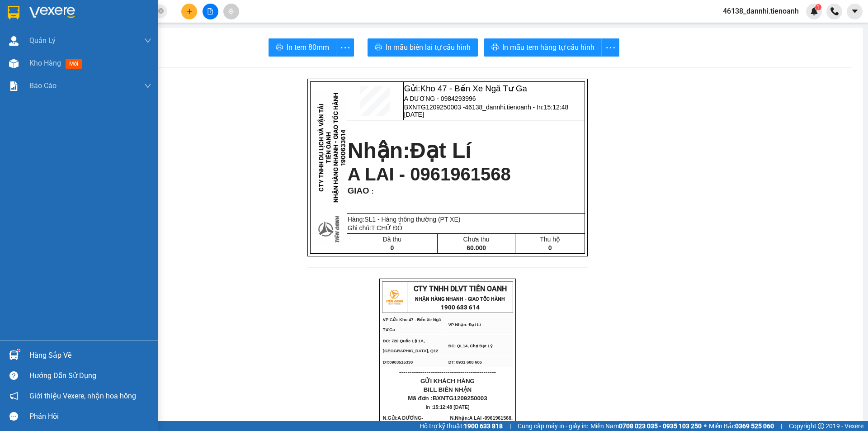 The height and width of the screenshot is (431, 868). What do you see at coordinates (470, 346) in the screenshot?
I see `span: ĐC: QL14, Chợ Đạt Lý` at bounding box center [470, 346].